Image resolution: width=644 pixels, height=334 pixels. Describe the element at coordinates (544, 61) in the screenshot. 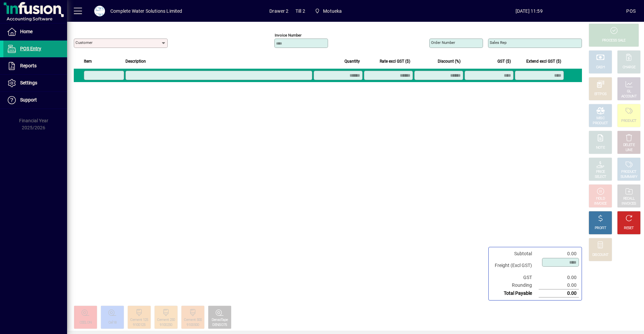

I see `span: Extend excl GST ($)` at that location.